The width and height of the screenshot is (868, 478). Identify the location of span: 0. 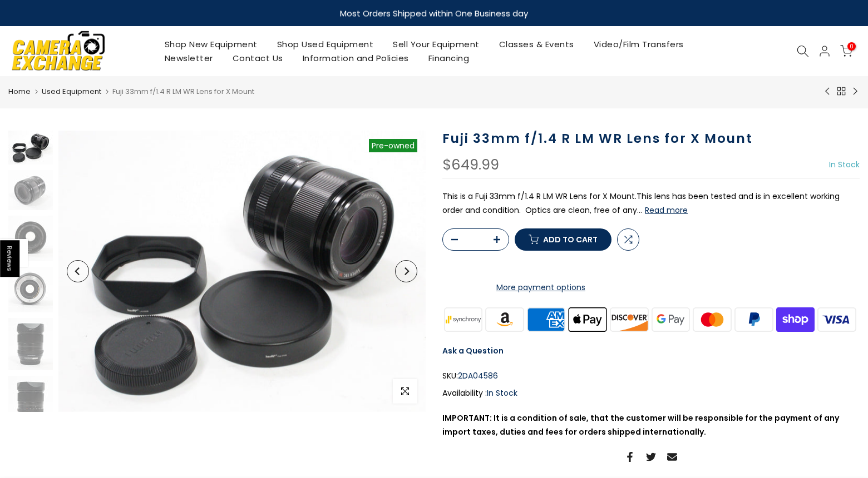
(852, 46).